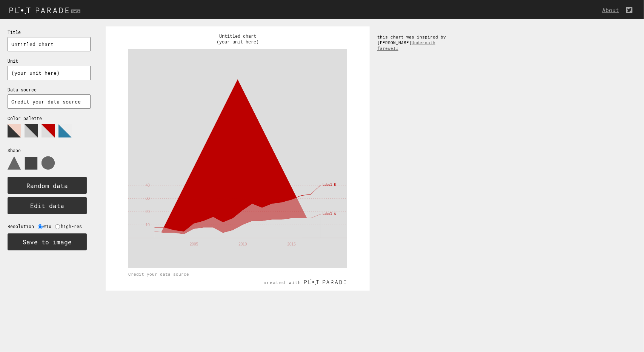  I want to click on p: Shape, so click(49, 150).